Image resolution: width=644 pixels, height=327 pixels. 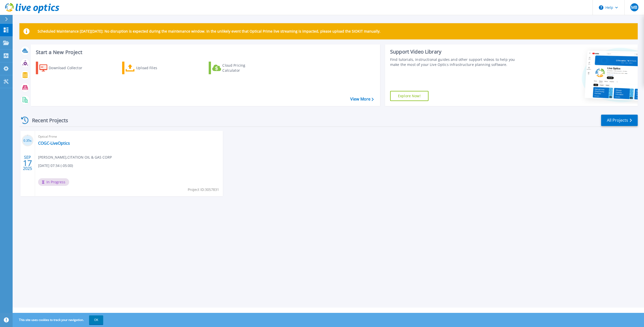 What do you see at coordinates (27, 163) in the screenshot?
I see `div: SEP 2025` at bounding box center [27, 163].